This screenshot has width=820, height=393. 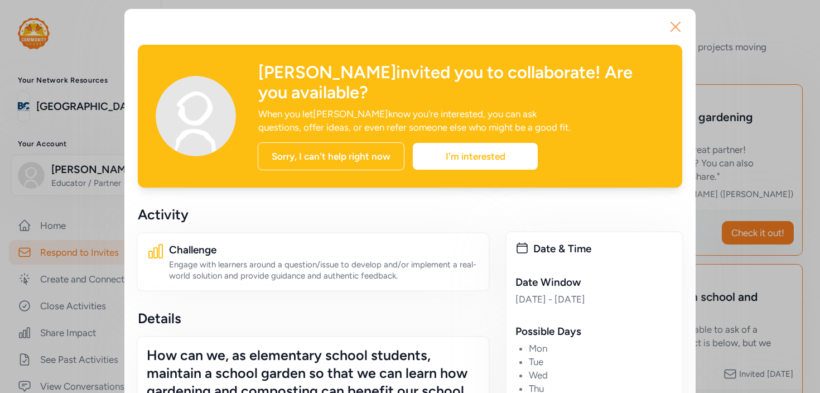 What do you see at coordinates (601, 362) in the screenshot?
I see `li: Tue` at bounding box center [601, 362].